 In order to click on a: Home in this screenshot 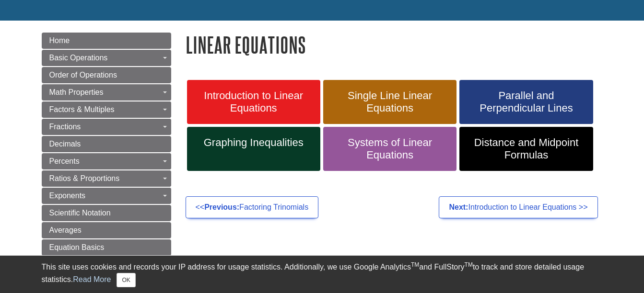, I will do `click(107, 41)`.